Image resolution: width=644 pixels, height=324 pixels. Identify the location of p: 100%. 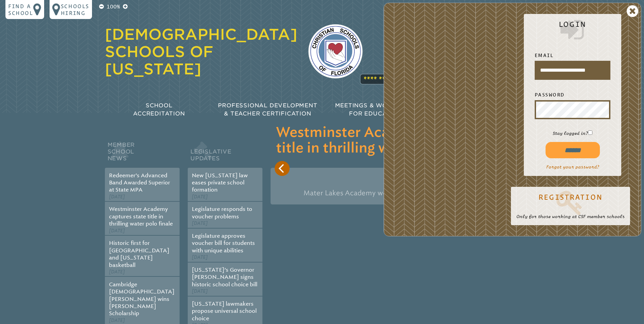
(114, 7).